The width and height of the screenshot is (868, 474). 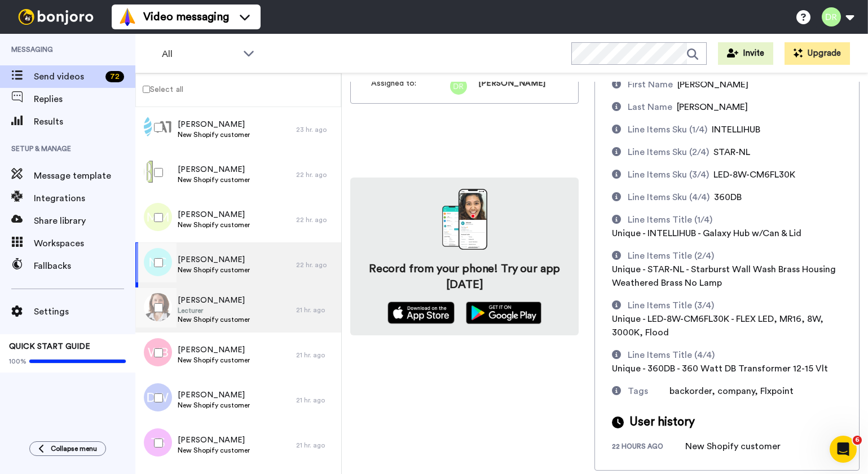 What do you see at coordinates (717, 326) in the screenshot?
I see `span: Unique - LED-8W-CM6FL30K - FLEX LED, MR16, 8W, 3000K, Flood` at bounding box center [717, 326].